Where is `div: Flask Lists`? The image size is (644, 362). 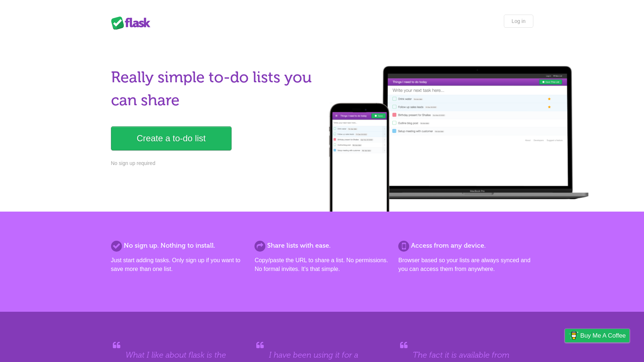
div: Flask Lists is located at coordinates (133, 23).